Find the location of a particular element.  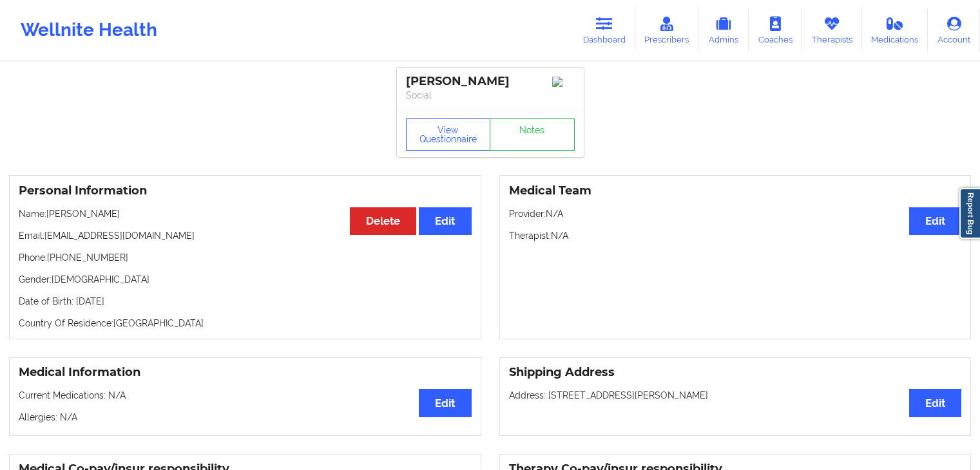

a: Coaches is located at coordinates (775, 30).